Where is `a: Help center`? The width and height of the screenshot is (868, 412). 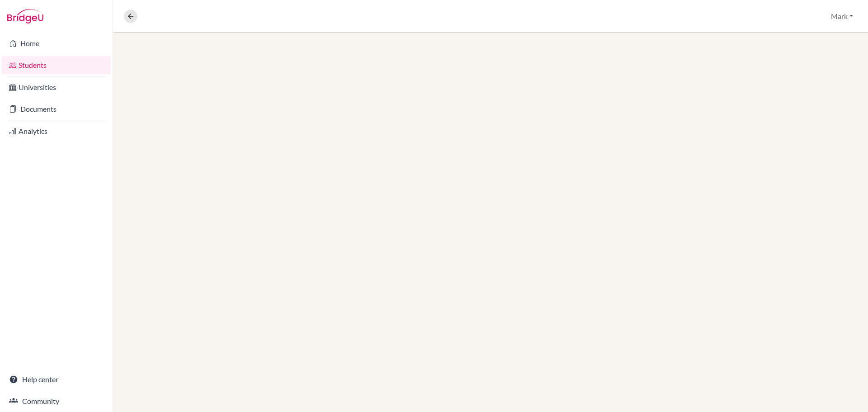
a: Help center is located at coordinates (56, 379).